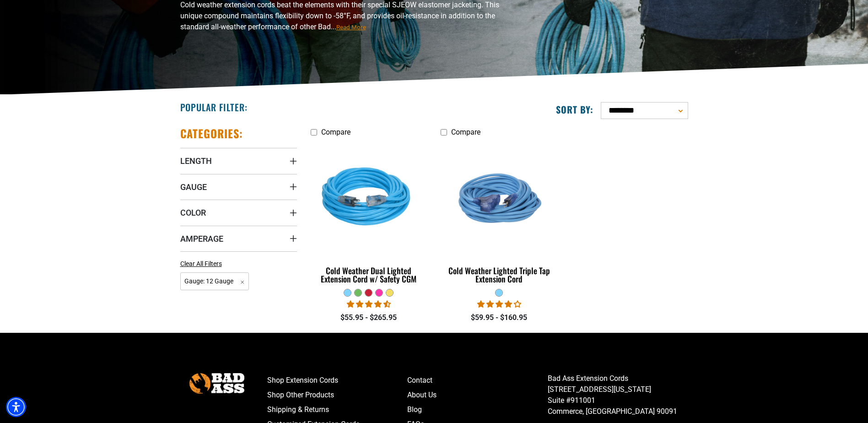 The width and height of the screenshot is (868, 423). Describe the element at coordinates (193, 187) in the screenshot. I see `span: Gauge` at that location.